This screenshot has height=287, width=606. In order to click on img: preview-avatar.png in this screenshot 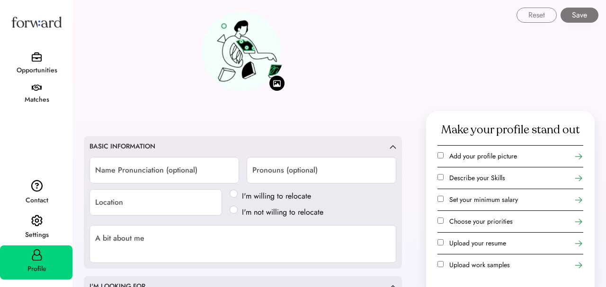, I will do `click(243, 51)`.